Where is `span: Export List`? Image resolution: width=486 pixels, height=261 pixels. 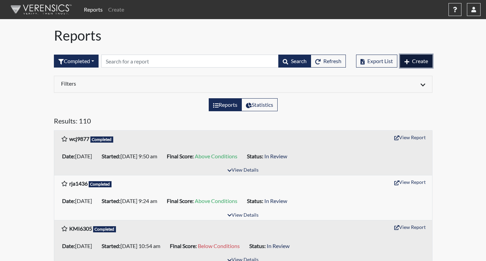
span: Export List is located at coordinates (380, 61).